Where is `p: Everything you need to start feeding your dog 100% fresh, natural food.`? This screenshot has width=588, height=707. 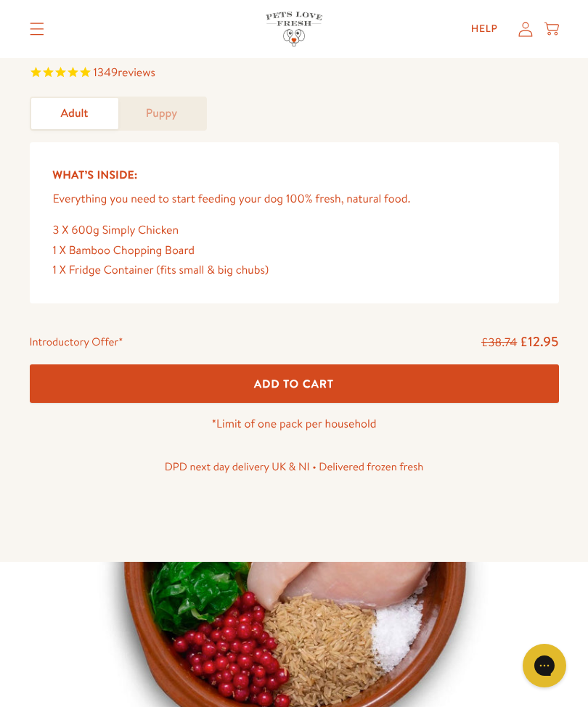
p: Everything you need to start feeding your dog 100% fresh, natural food. is located at coordinates (294, 199).